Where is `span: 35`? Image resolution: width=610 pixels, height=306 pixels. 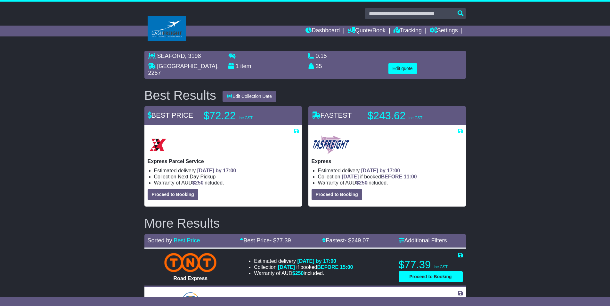 span: 35 is located at coordinates (319, 66).